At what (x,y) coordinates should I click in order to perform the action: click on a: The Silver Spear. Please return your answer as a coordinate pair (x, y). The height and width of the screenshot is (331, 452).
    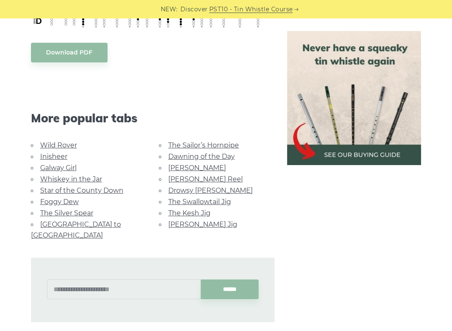
    Looking at the image, I should click on (67, 213).